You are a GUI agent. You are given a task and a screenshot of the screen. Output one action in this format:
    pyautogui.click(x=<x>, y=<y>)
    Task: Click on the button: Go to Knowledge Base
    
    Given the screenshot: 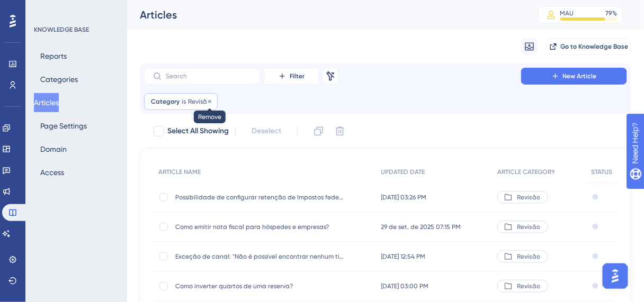 What is the action you would take?
    pyautogui.click(x=589, y=47)
    